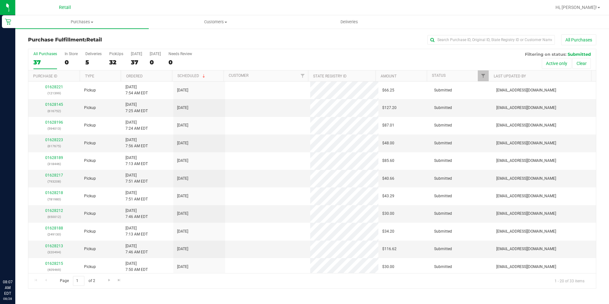 This screenshot has width=609, height=304. I want to click on span: $116.62, so click(389, 249).